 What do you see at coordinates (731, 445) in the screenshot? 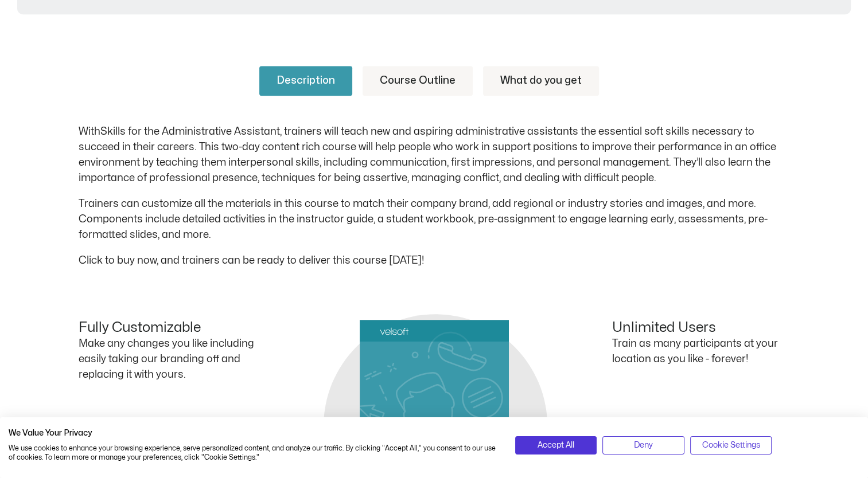
I see `span: Cookie Settings` at bounding box center [731, 445].